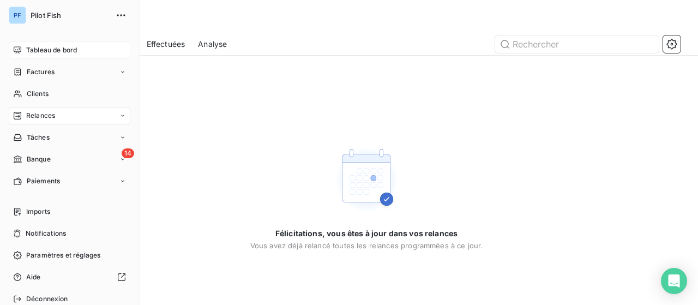  What do you see at coordinates (674, 281) in the screenshot?
I see `div: Open Intercom Messenger` at bounding box center [674, 281].